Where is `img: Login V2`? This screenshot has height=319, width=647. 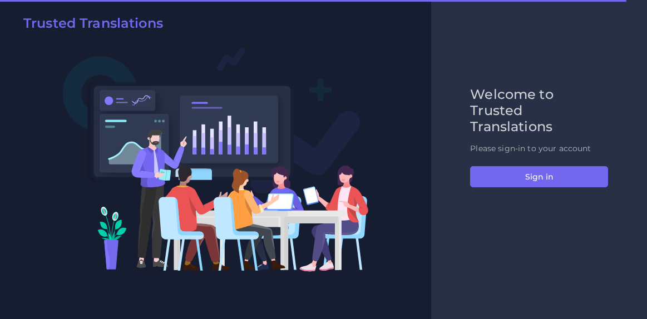 img: Login V2 is located at coordinates (215, 160).